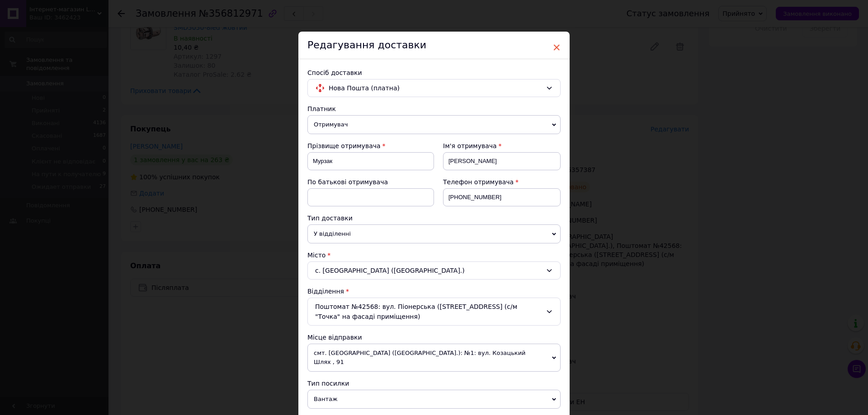 The height and width of the screenshot is (415, 868). Describe the element at coordinates (434, 45) in the screenshot. I see `div: Редагування доставки` at that location.